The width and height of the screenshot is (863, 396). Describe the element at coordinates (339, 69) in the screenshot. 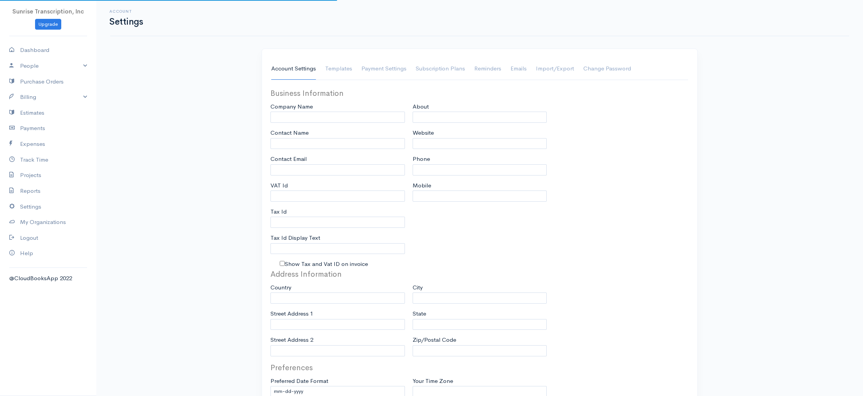

I see `a: Templates` at that location.